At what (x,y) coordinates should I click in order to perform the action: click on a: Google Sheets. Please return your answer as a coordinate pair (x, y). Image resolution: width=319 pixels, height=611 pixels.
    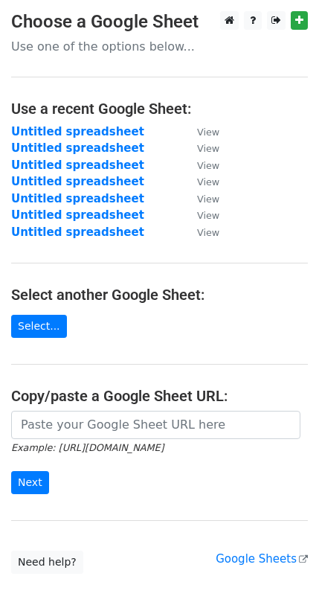
    Looking at the image, I should click on (262, 559).